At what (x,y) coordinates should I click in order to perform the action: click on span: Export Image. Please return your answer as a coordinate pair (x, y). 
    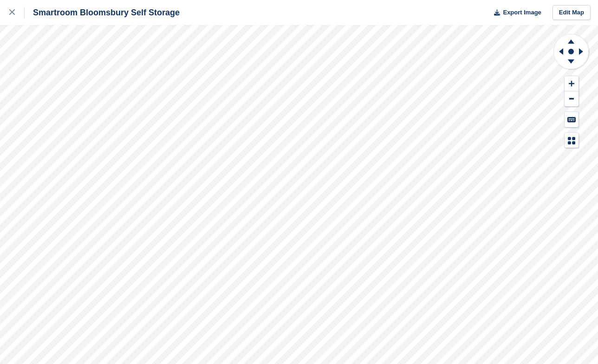
    Looking at the image, I should click on (522, 13).